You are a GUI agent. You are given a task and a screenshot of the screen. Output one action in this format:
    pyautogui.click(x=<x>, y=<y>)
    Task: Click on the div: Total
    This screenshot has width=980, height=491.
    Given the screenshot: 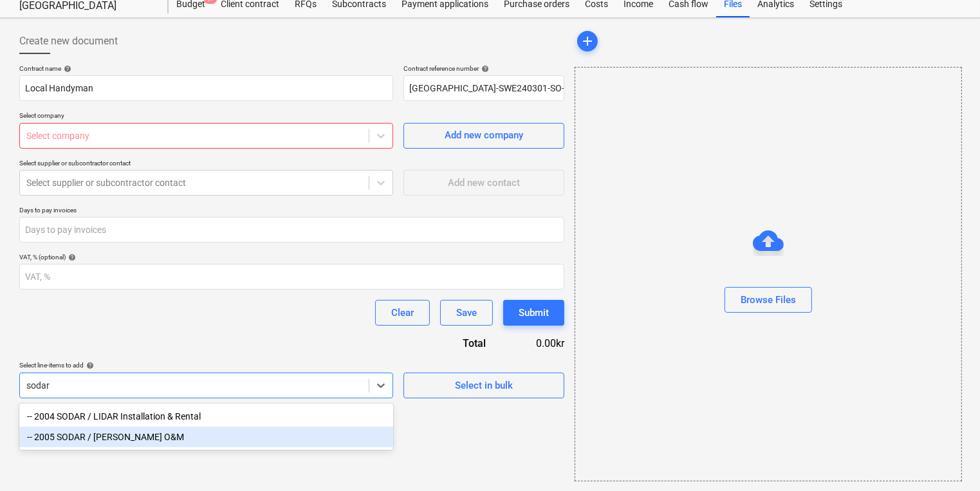 What is the action you would take?
    pyautogui.click(x=452, y=343)
    